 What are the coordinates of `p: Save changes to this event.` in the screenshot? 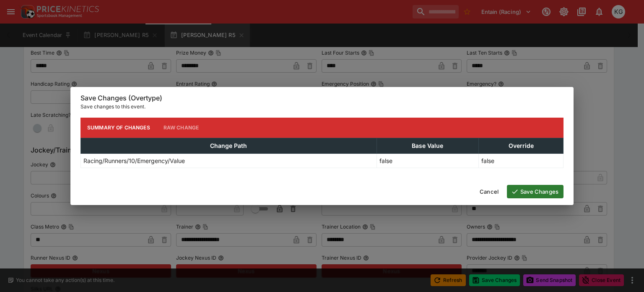 It's located at (322, 107).